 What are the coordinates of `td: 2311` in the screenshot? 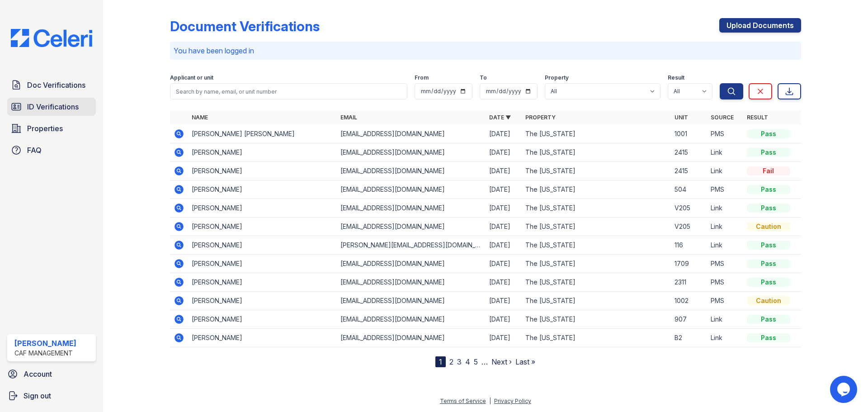 It's located at (689, 282).